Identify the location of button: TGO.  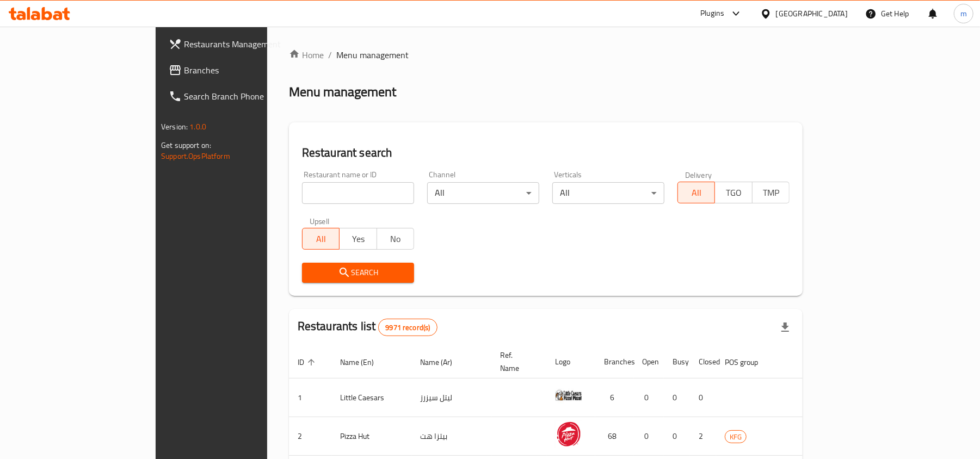
(733, 192).